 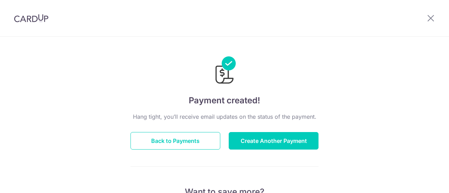 What do you see at coordinates (175, 141) in the screenshot?
I see `button: Back to Payments` at bounding box center [175, 141].